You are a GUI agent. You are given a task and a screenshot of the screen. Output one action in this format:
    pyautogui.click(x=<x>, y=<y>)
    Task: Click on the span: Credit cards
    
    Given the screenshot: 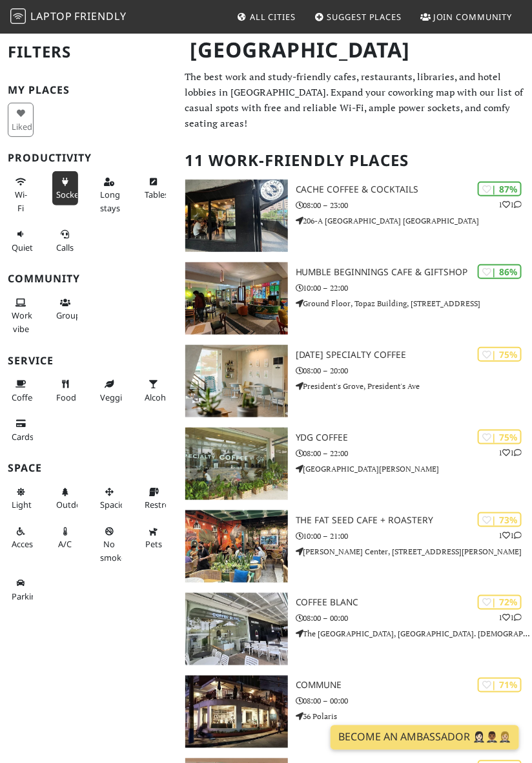 What is the action you would take?
    pyautogui.click(x=22, y=436)
    